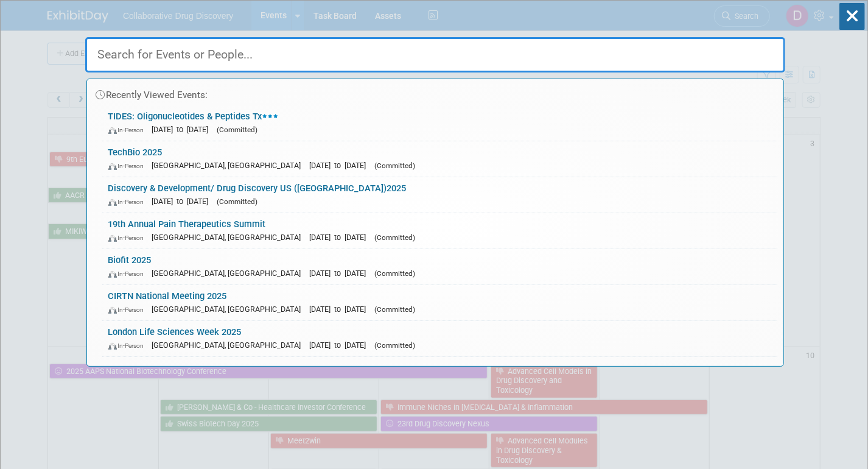 The height and width of the screenshot is (469, 868). Describe the element at coordinates (435, 55) in the screenshot. I see `input: Search for Events or People...` at that location.